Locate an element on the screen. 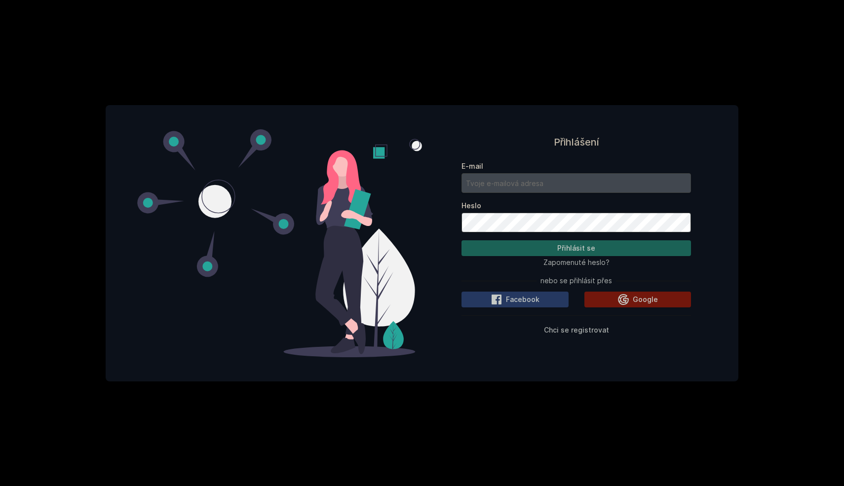  h1: Přihlášení is located at coordinates (576, 142).